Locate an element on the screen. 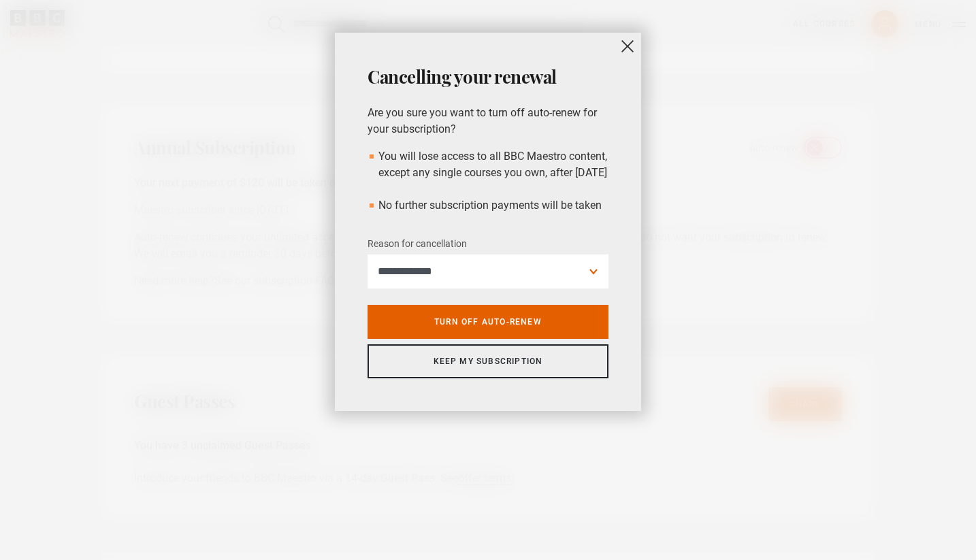 The image size is (976, 560). button: close is located at coordinates (628, 46).